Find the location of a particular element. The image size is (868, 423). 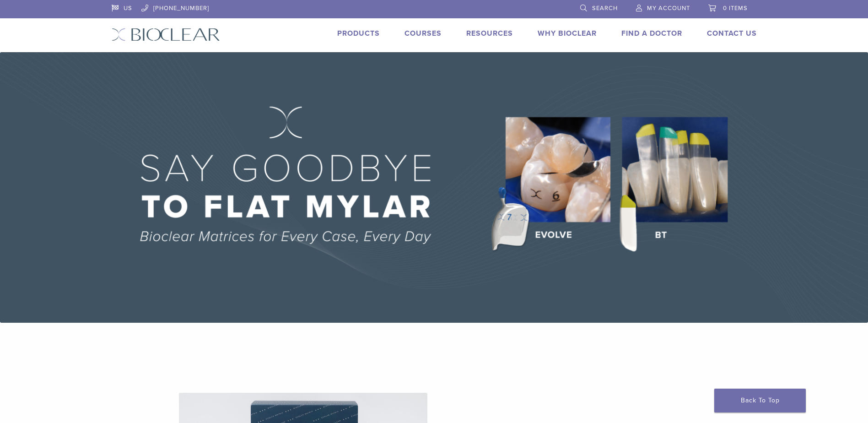

span: 0 items is located at coordinates (735, 8).